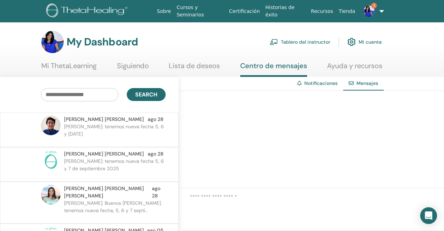 This screenshot has height=231, width=444. What do you see at coordinates (146, 95) in the screenshot?
I see `span: Search` at bounding box center [146, 95].